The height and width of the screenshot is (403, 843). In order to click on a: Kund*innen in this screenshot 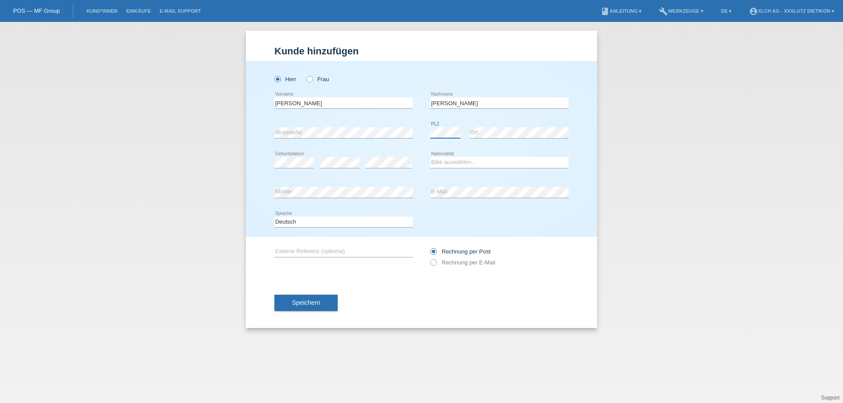, I will do `click(102, 11)`.